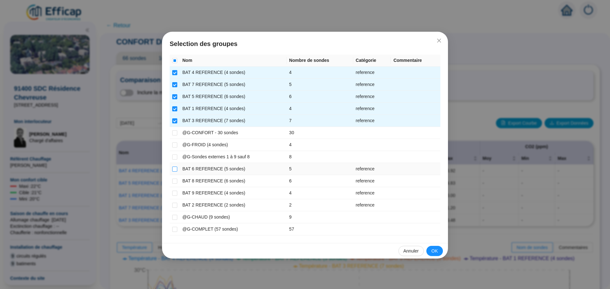 The width and height of the screenshot is (610, 289). Describe the element at coordinates (233, 109) in the screenshot. I see `td: BAT 1 REFERENCE (4 sondes)` at that location.